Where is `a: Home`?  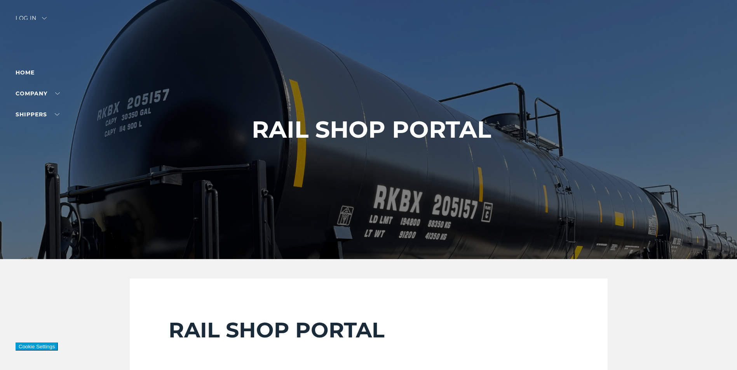
a: Home is located at coordinates (25, 73).